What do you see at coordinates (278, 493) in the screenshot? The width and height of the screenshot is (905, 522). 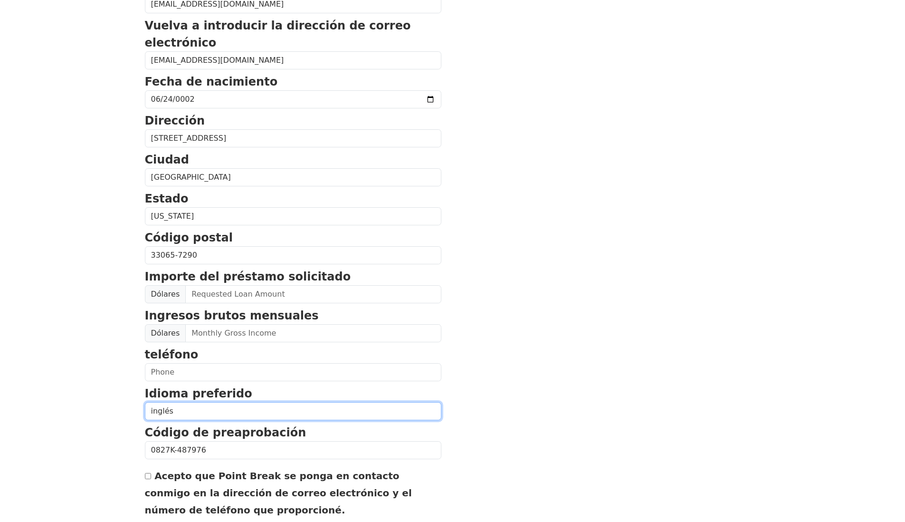 I see `label: Acepto que Point Break se ponga en contacto conmigo en la dirección de correo electrónico y el nú...` at bounding box center [278, 493].